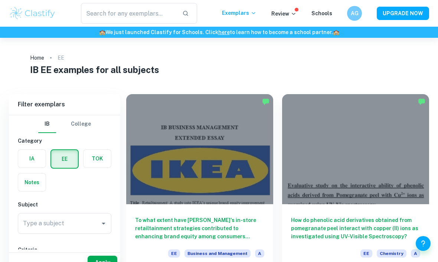 This screenshot has width=438, height=262. Describe the element at coordinates (65, 205) in the screenshot. I see `h6: Subject` at that location.